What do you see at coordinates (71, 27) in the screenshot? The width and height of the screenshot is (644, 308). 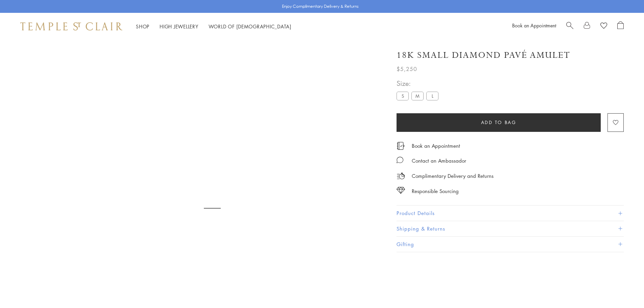 I see `img: Temple St. Clair` at bounding box center [71, 27].